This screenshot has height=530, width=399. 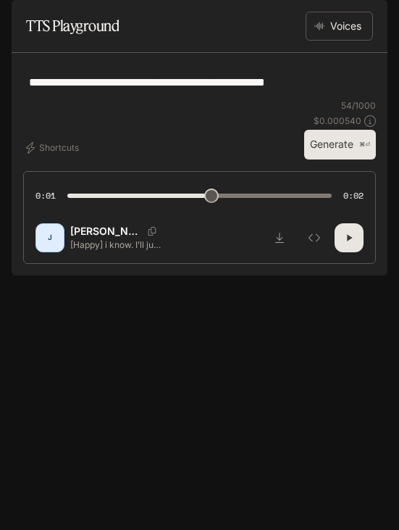 I want to click on button: Inspect, so click(x=315, y=238).